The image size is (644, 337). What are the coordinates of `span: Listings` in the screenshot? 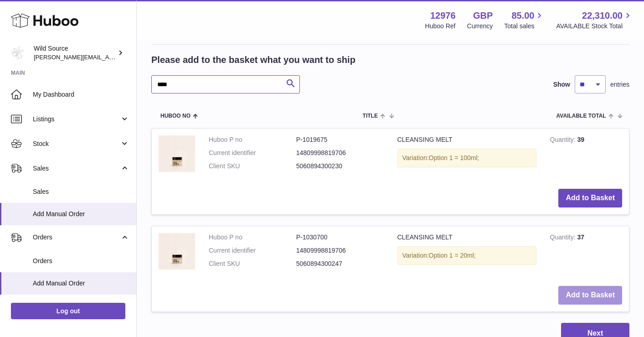 It's located at (76, 119).